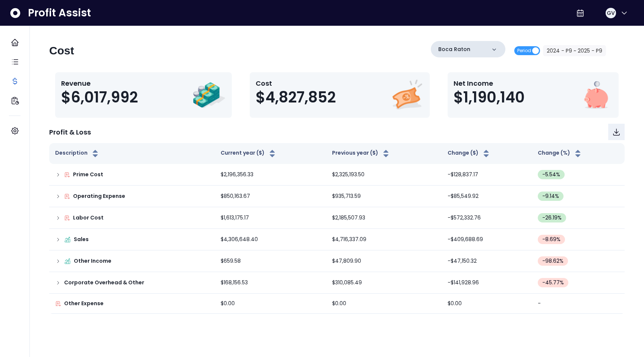  What do you see at coordinates (99, 97) in the screenshot?
I see `span: $6,017,992` at bounding box center [99, 97].